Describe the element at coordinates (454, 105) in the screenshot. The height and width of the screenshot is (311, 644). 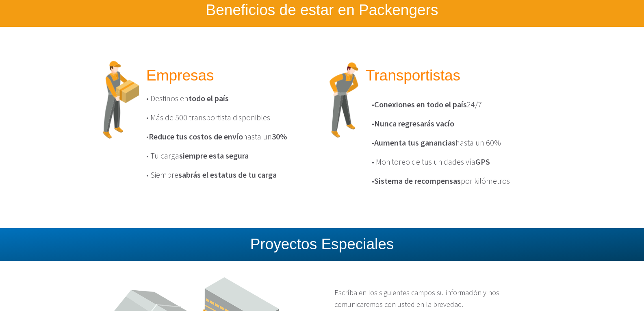
I see `p: • 24/7` at that location.